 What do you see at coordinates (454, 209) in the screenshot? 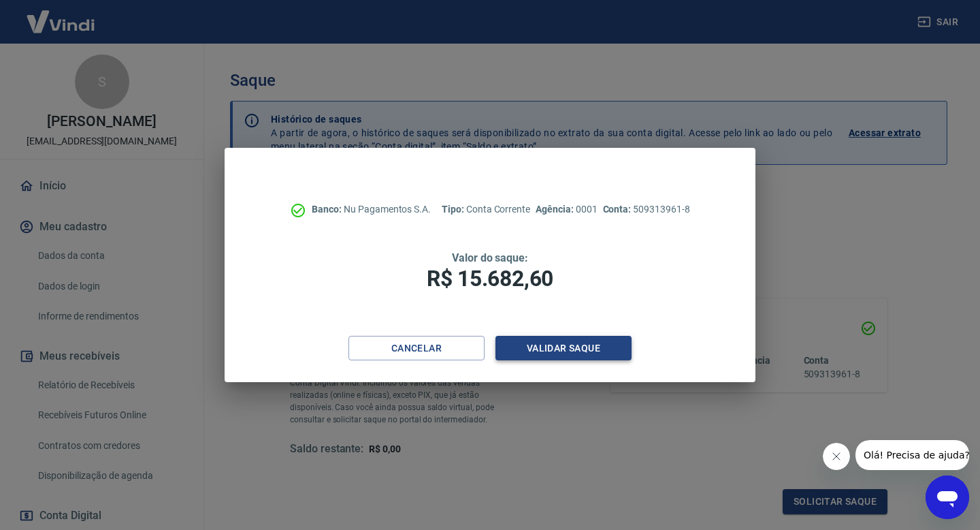
I see `span: Tipo:` at bounding box center [454, 209].